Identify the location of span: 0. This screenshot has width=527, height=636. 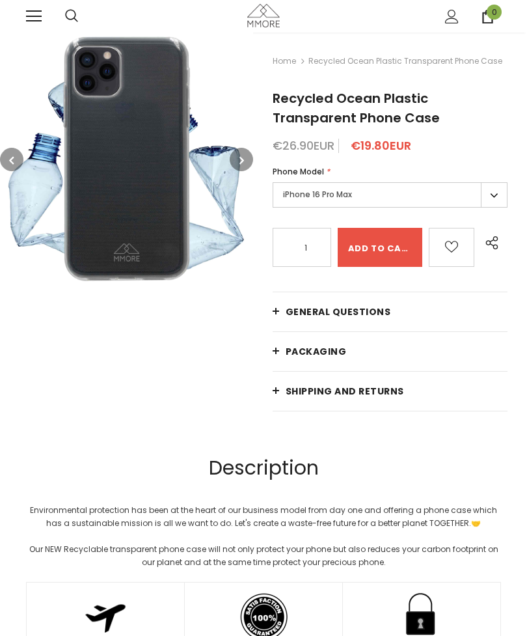
(494, 12).